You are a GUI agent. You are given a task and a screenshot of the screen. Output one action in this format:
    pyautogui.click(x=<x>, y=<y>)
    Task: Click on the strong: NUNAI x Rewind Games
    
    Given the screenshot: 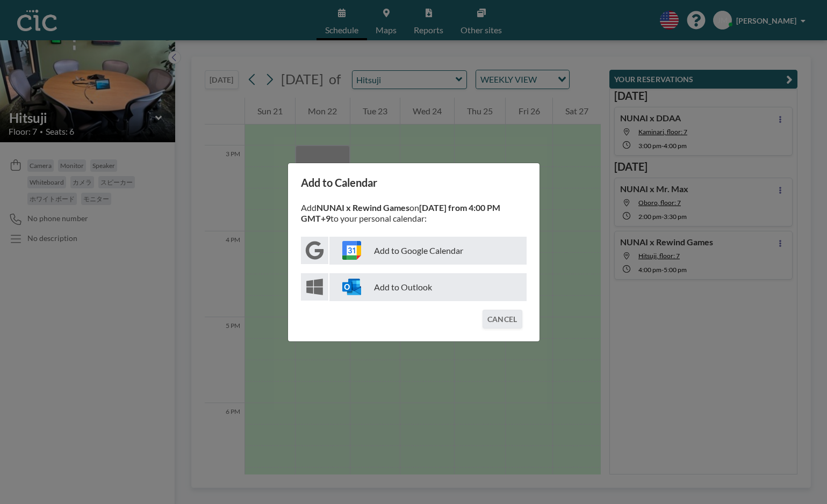 What is the action you would take?
    pyautogui.click(x=363, y=207)
    